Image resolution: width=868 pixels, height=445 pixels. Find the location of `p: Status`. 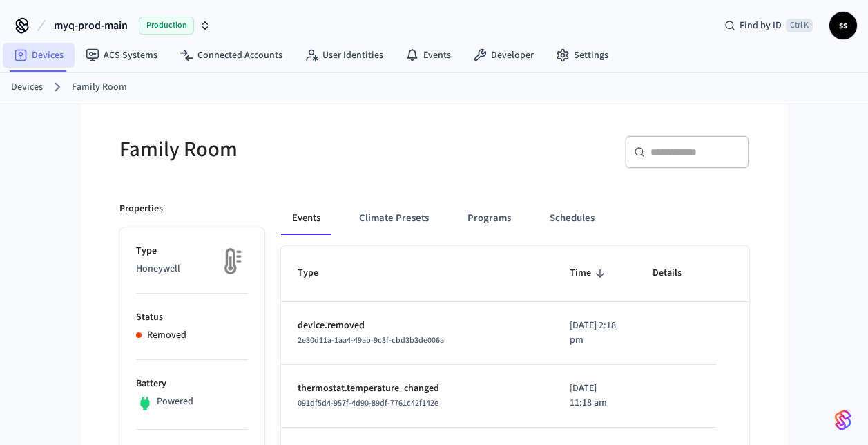

p: Status is located at coordinates (192, 317).